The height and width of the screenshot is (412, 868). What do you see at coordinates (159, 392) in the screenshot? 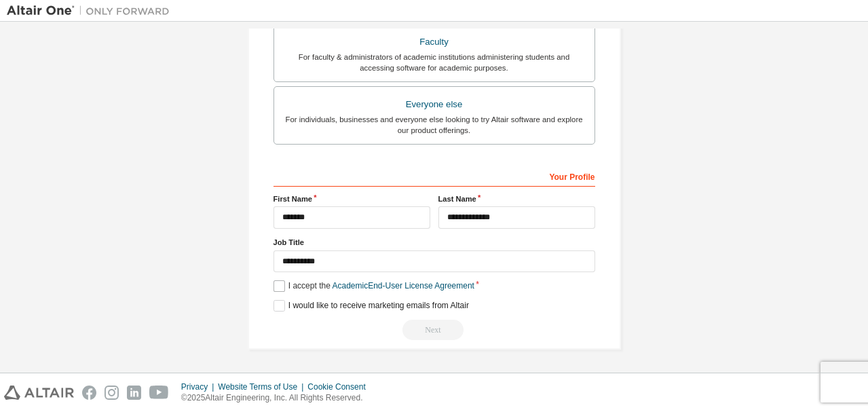
I see `img: youtube.svg` at bounding box center [159, 392].